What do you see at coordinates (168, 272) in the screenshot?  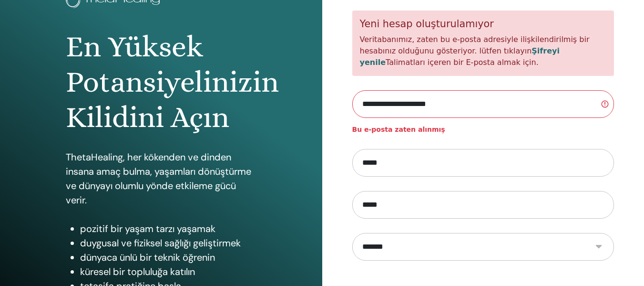 I see `li: küresel bir topluluğa katılın` at bounding box center [168, 272].